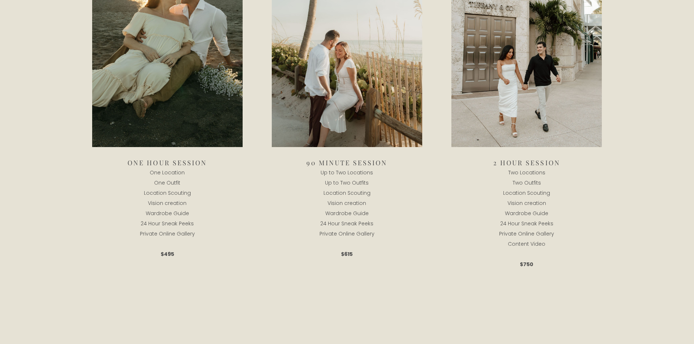 This screenshot has height=344, width=694. I want to click on p: Two Locations, so click(526, 173).